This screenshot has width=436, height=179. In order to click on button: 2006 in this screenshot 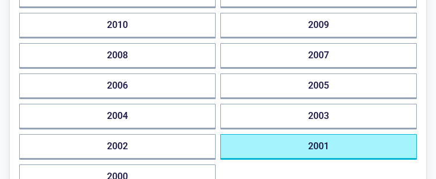, I will do `click(118, 86)`.